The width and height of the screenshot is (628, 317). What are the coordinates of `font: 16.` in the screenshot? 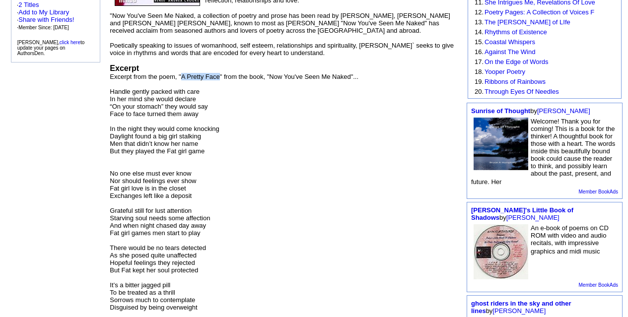 It's located at (479, 52).